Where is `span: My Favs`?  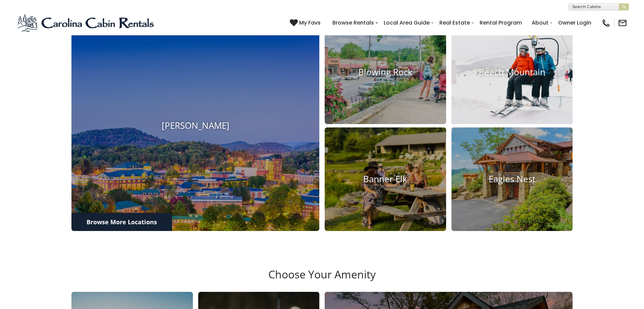 span: My Favs is located at coordinates (310, 22).